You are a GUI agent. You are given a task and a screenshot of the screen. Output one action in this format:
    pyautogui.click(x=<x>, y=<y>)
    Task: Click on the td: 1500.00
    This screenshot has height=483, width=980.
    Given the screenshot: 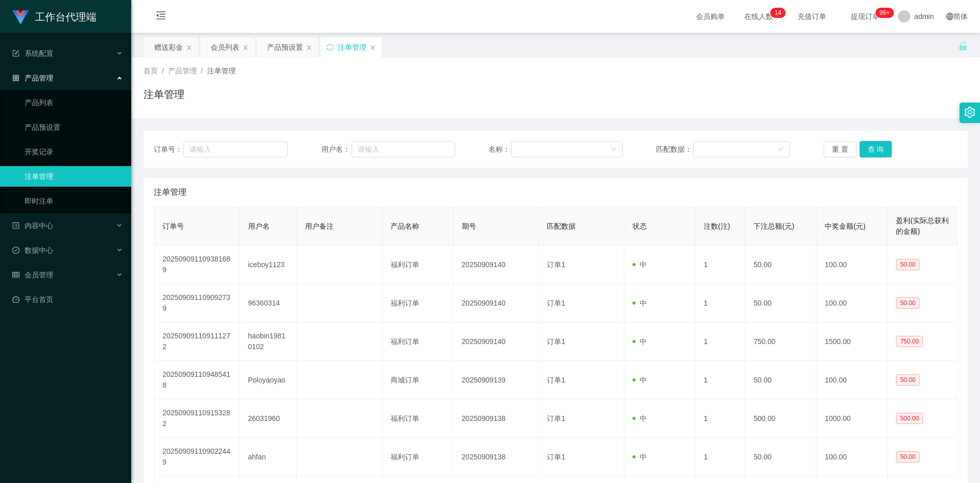 What is the action you would take?
    pyautogui.click(x=852, y=341)
    